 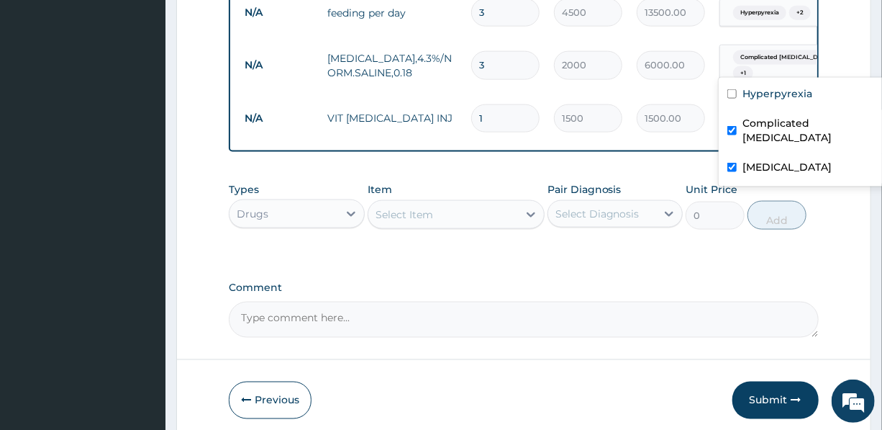 I want to click on div: Chat with us now, so click(x=158, y=90).